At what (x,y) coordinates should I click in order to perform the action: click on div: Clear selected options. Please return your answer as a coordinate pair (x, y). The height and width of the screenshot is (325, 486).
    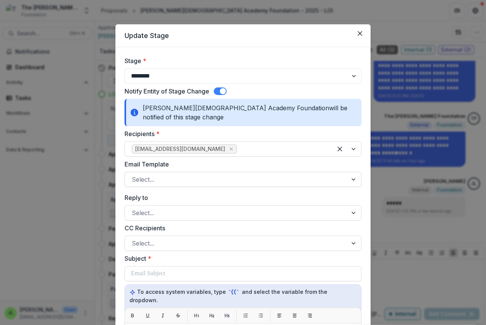
    Looking at the image, I should click on (340, 149).